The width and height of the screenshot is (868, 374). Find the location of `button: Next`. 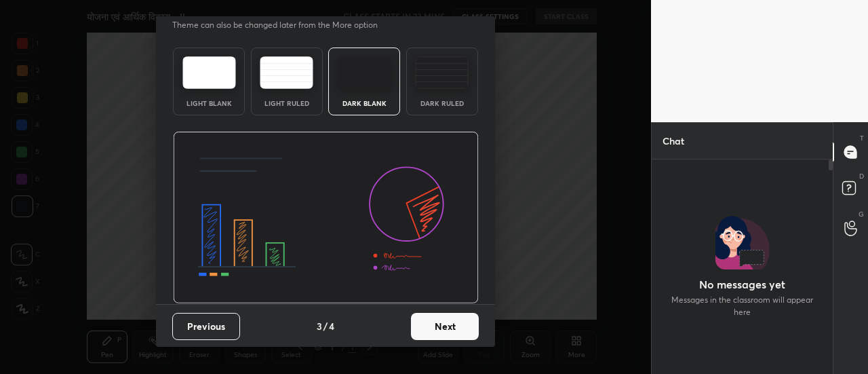

button: Next is located at coordinates (445, 326).